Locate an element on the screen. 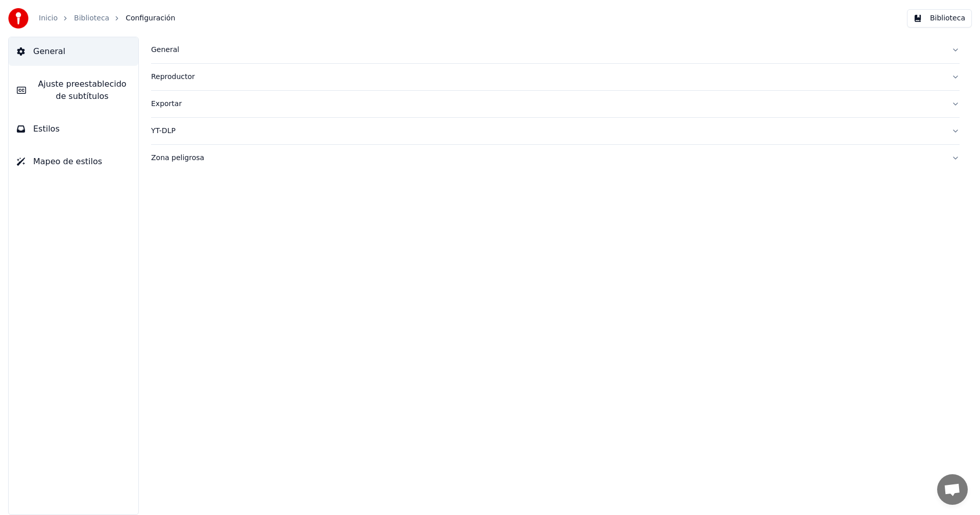  a: Biblioteca is located at coordinates (91, 19).